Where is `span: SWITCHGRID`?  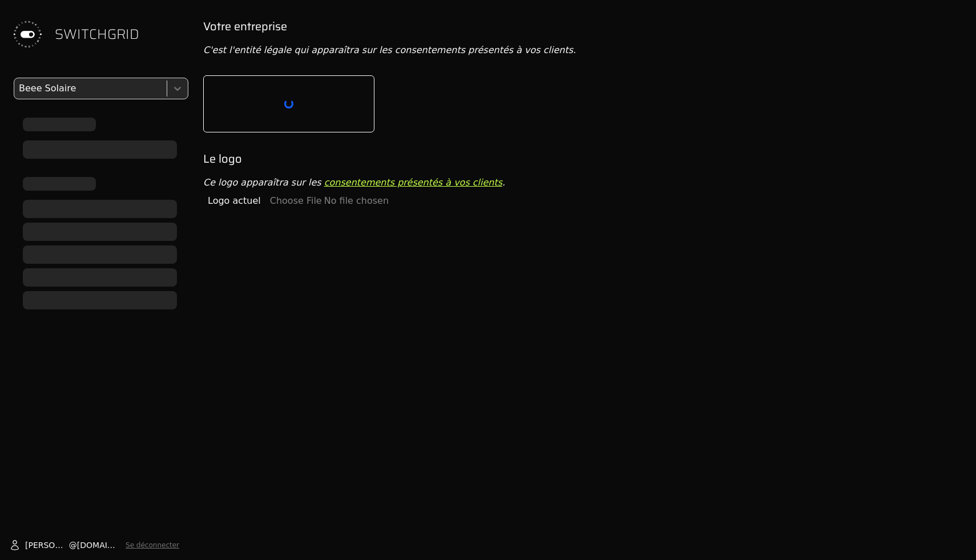
span: SWITCHGRID is located at coordinates (97, 35).